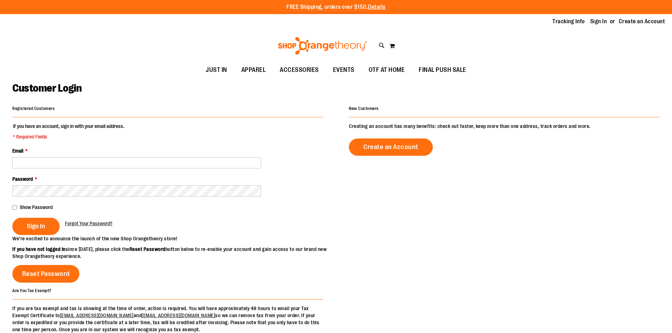 Image resolution: width=672 pixels, height=333 pixels. I want to click on span: ACCESSORIES, so click(299, 70).